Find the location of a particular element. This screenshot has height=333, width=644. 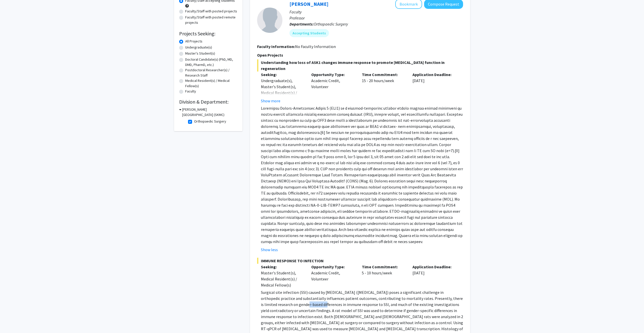

b: Faculty Information: is located at coordinates (276, 47).